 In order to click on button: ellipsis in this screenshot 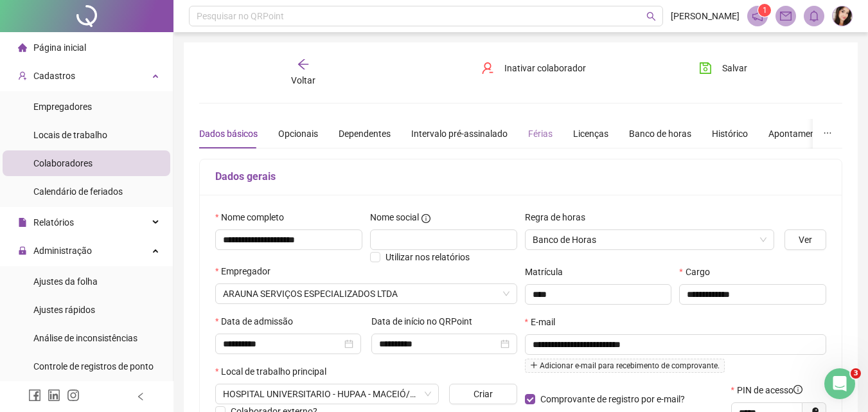, I will do `click(828, 134)`.